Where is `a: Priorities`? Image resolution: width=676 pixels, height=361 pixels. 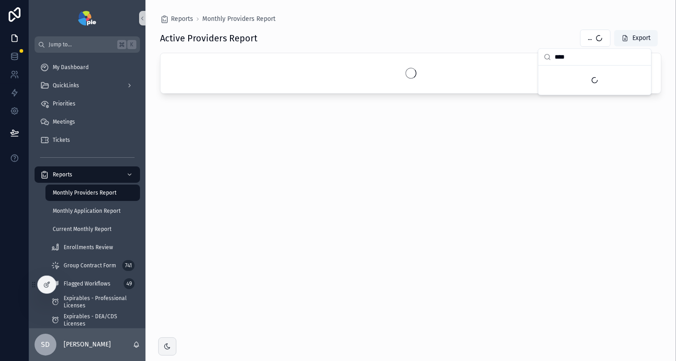
a: Priorities is located at coordinates (87, 104).